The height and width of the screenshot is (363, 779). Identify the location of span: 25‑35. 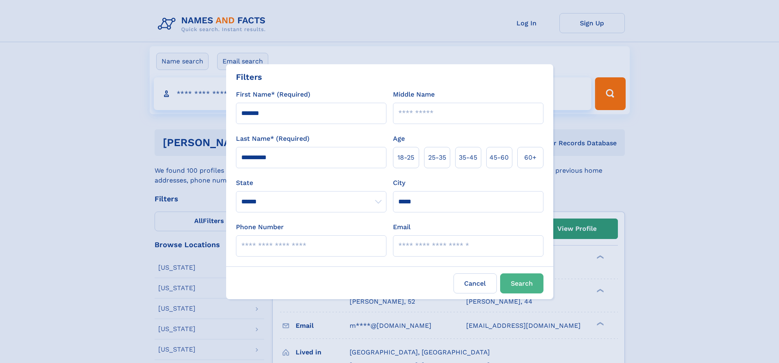
(437, 157).